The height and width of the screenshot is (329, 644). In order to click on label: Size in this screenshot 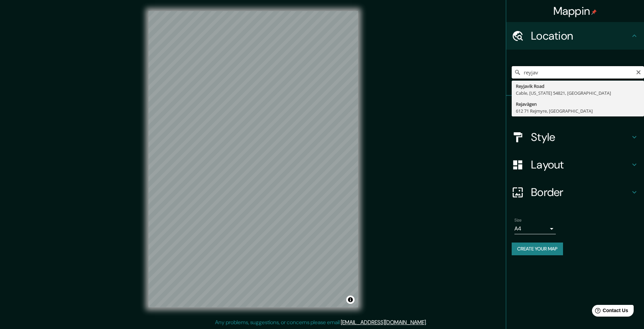, I will do `click(518, 220)`.